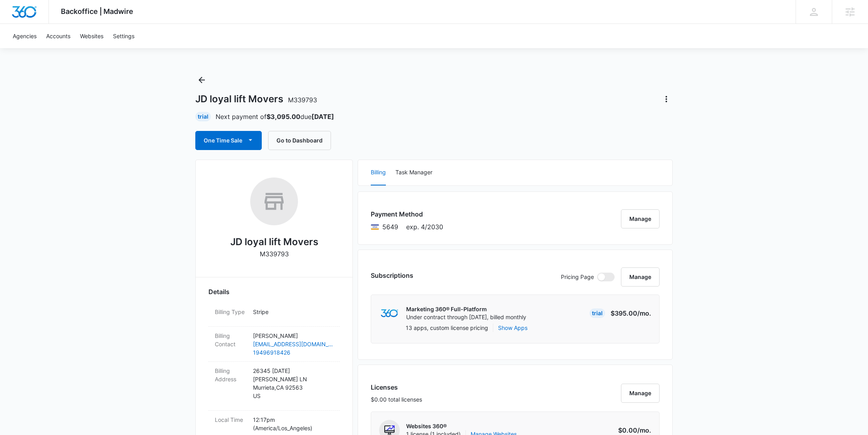 This screenshot has height=435, width=868. Describe the element at coordinates (97, 11) in the screenshot. I see `span: Backoffice | Madwire` at that location.